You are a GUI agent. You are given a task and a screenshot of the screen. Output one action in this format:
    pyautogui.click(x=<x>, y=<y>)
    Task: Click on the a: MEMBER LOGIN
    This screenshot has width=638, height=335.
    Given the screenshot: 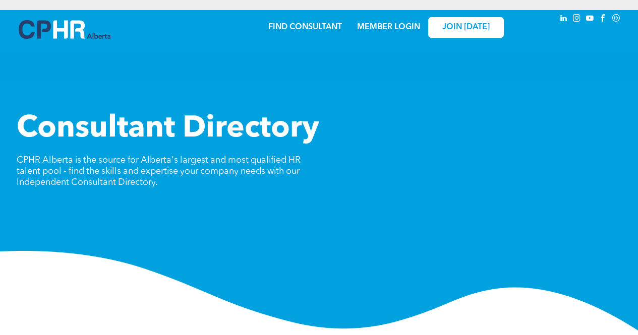 What is the action you would take?
    pyautogui.click(x=388, y=27)
    